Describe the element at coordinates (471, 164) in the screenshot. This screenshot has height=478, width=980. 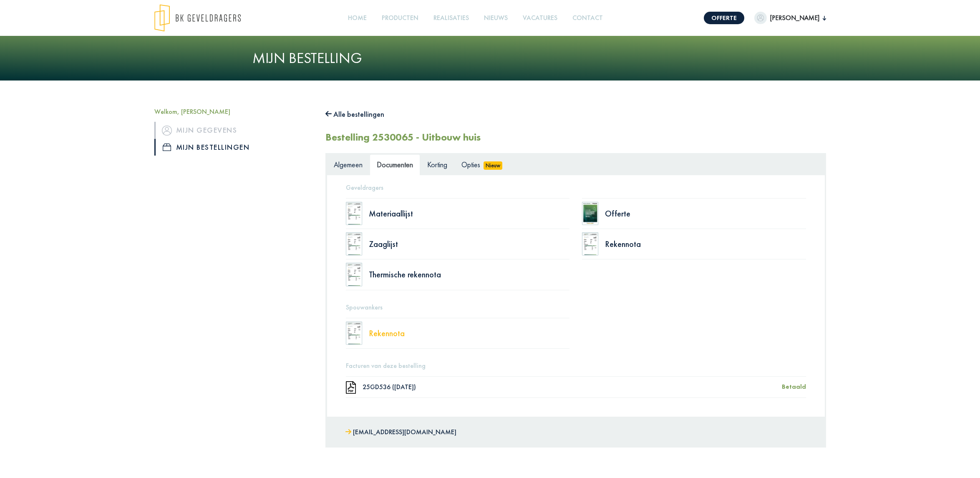
I see `span: Opties` at that location.